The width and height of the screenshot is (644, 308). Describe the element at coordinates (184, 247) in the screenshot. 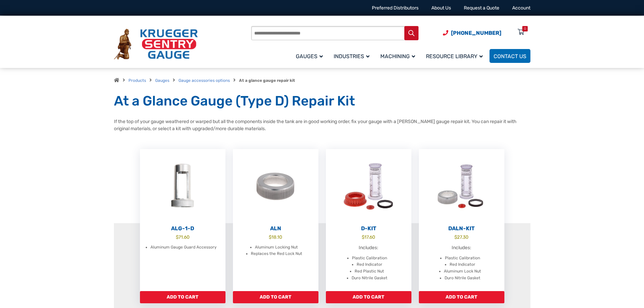

I see `li: Aluminum Gauge Guard Accessory` at that location.